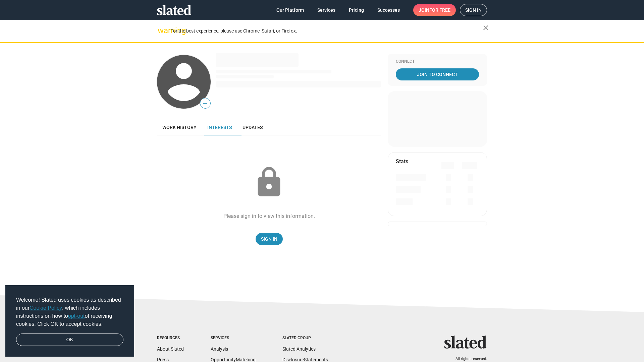 Image resolution: width=644 pixels, height=362 pixels. I want to click on div: Connect, so click(437, 61).